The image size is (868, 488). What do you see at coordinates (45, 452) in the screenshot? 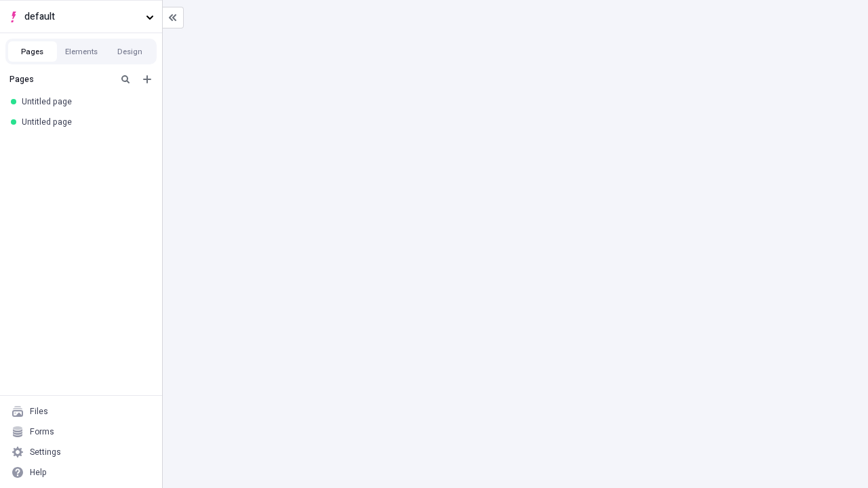
I see `div: Settings` at bounding box center [45, 452].